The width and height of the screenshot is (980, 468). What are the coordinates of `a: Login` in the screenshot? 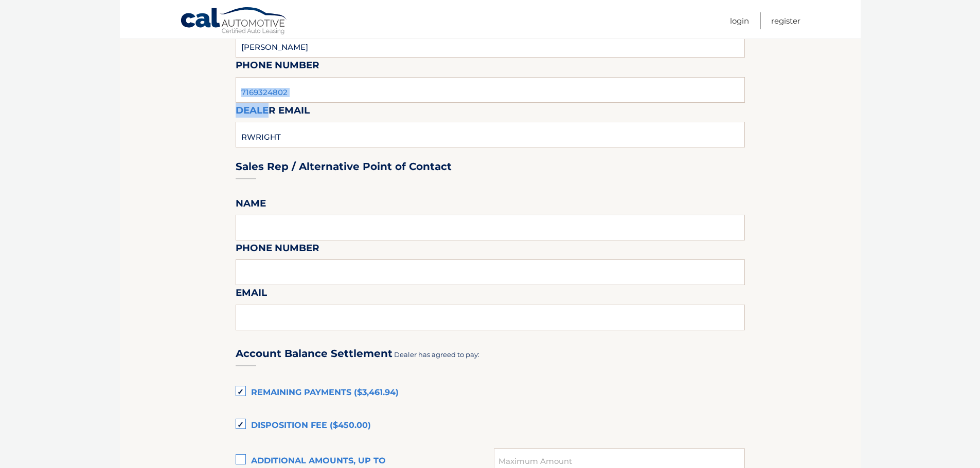 It's located at (739, 21).